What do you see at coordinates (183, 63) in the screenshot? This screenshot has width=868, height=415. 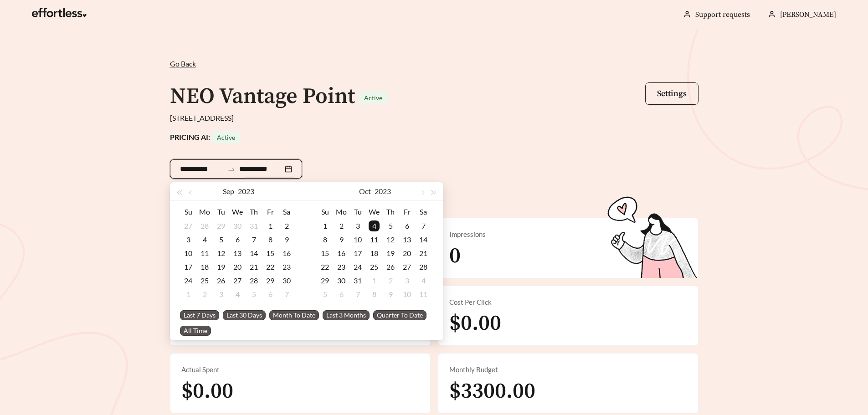 I see `span: Go Back` at bounding box center [183, 63].